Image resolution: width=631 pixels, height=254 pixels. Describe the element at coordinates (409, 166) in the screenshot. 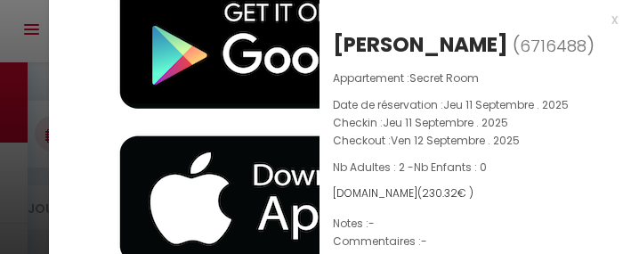

I see `span: Nb Adultes : 2 -` at that location.